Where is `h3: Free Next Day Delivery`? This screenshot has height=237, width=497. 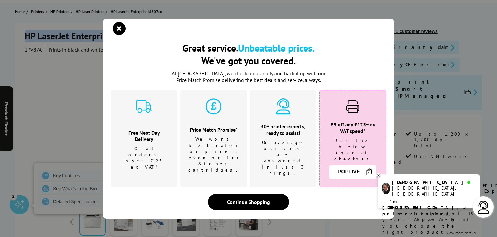
h3: Free Next Day Delivery is located at coordinates (144, 136).